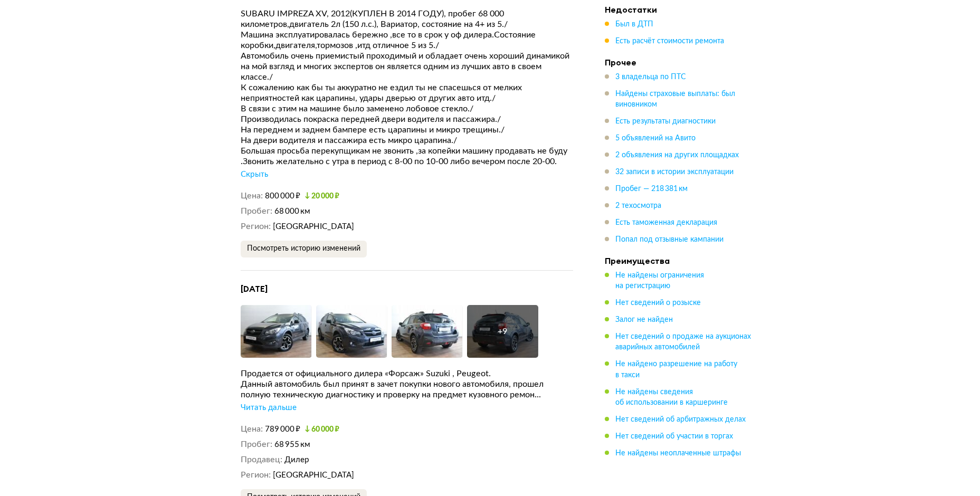 Image resolution: width=980 pixels, height=496 pixels. What do you see at coordinates (322, 429) in the screenshot?
I see `small: 60 000 ₽` at bounding box center [322, 429].